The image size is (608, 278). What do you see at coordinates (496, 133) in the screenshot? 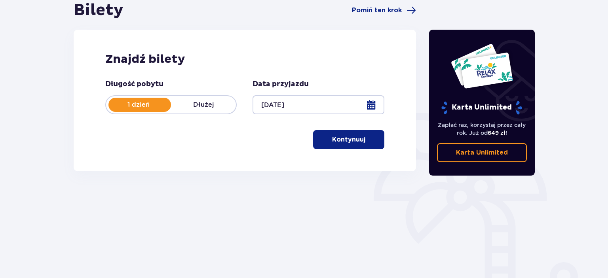
I see `span: 649 zł` at bounding box center [496, 133].